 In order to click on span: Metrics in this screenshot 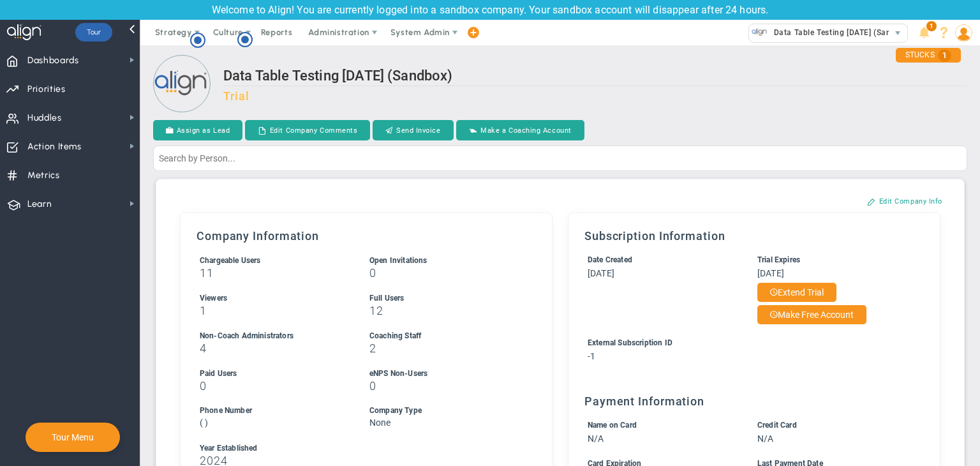, I will do `click(43, 175)`.